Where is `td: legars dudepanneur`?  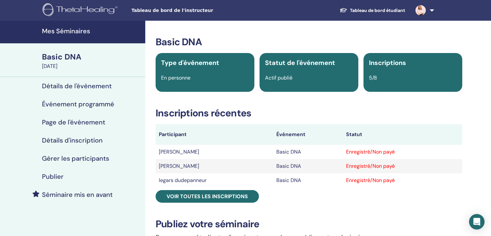
td: legars dudepanneur is located at coordinates (214, 180).